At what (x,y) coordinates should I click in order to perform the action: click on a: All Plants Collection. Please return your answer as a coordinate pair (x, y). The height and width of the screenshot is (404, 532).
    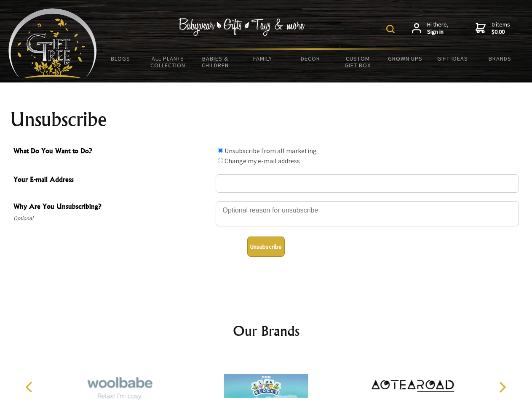
    Looking at the image, I should click on (168, 62).